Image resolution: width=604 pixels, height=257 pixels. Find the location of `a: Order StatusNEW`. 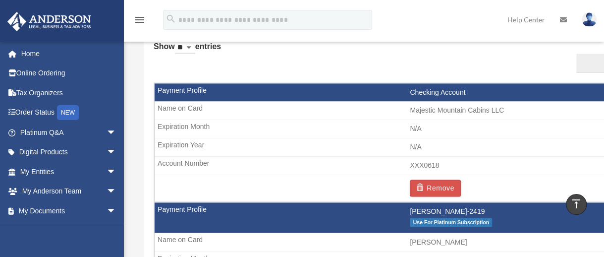

a: Order StatusNEW is located at coordinates (69, 112).